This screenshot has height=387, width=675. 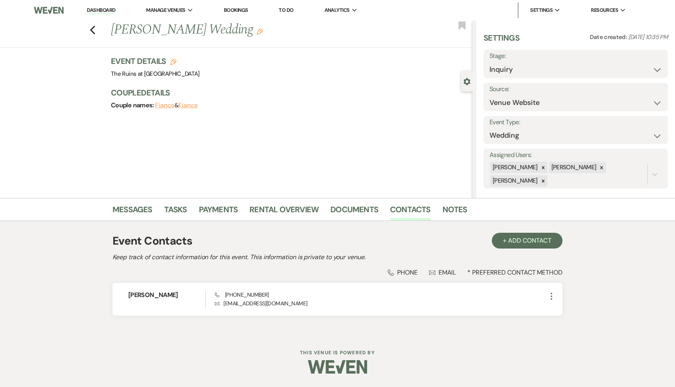 What do you see at coordinates (133, 105) in the screenshot?
I see `span: Couple names:` at bounding box center [133, 105].